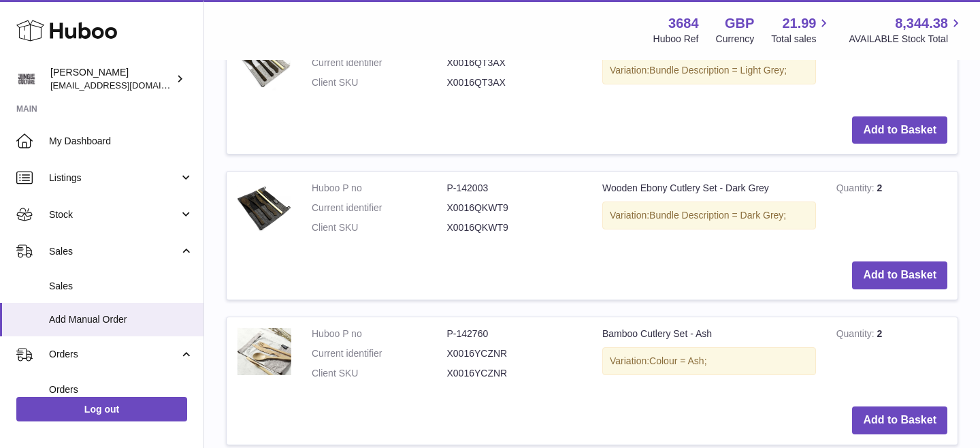  I want to click on div: Huboo Ref, so click(676, 39).